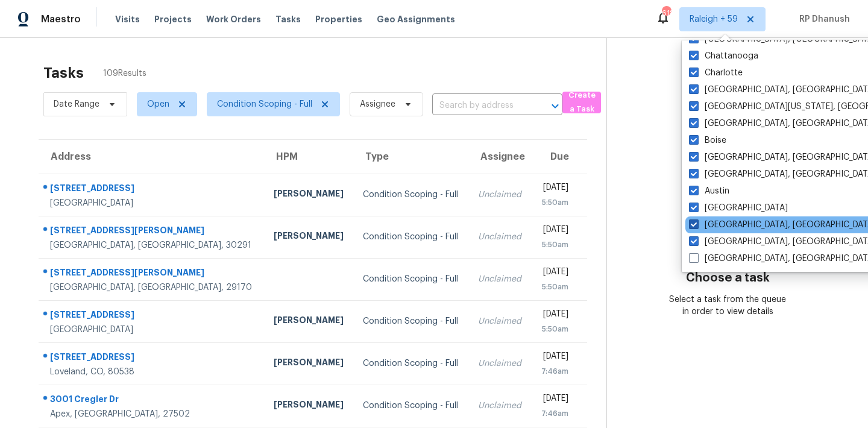 This screenshot has width=868, height=428. I want to click on span: Assignee, so click(377, 104).